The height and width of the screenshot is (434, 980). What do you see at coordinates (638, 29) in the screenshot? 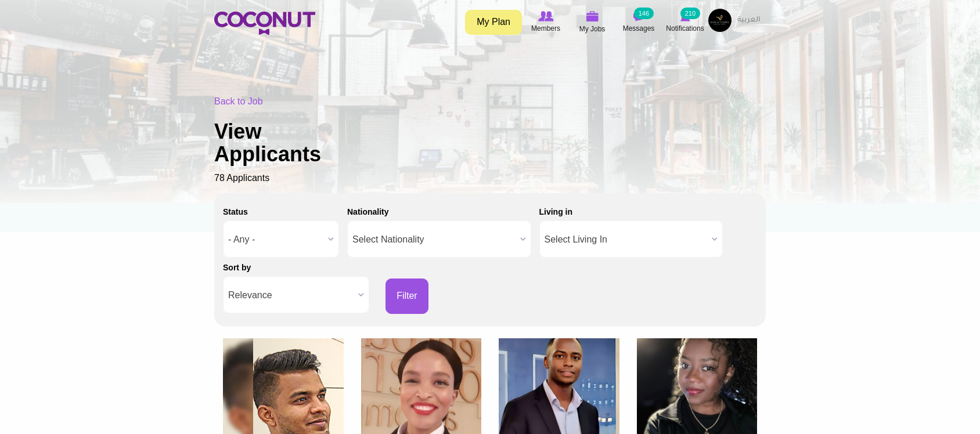
I see `span: Messages` at bounding box center [638, 29].